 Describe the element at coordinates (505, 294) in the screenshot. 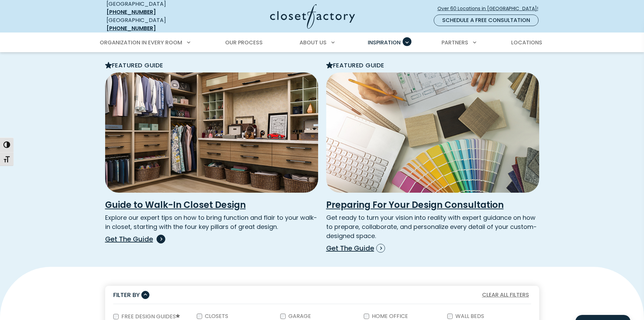

I see `button: Clear All Filters` at that location.